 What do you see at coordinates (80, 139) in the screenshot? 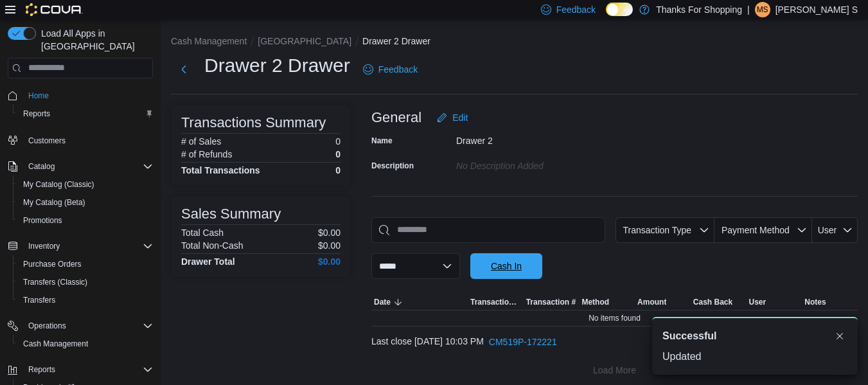
I see `button: Customers` at bounding box center [80, 139].